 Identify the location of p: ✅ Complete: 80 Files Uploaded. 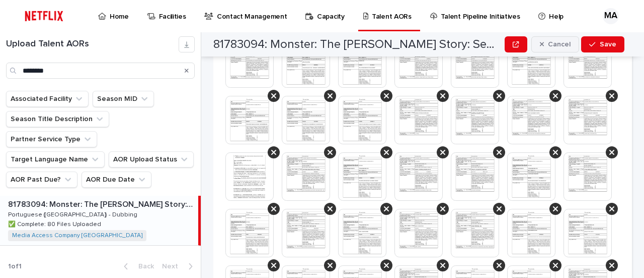
(56, 223).